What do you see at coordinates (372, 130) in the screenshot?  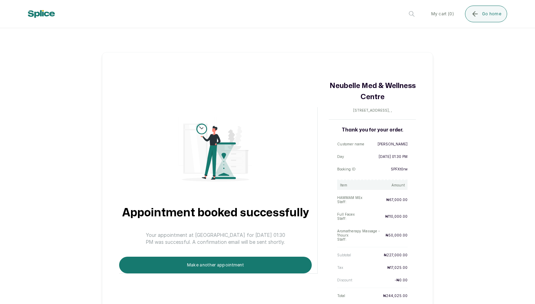 I see `h2: Thank you for your order.` at bounding box center [372, 130].